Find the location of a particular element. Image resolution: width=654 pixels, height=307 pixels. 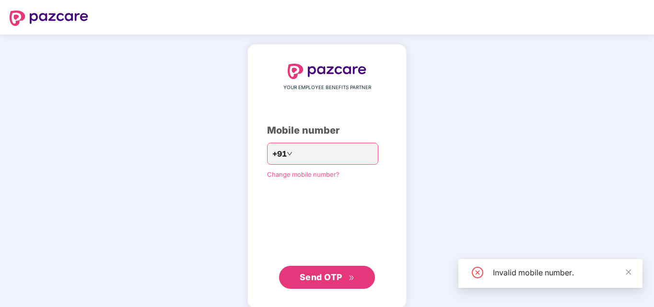

button: Send OTPdouble-right is located at coordinates (327, 278).